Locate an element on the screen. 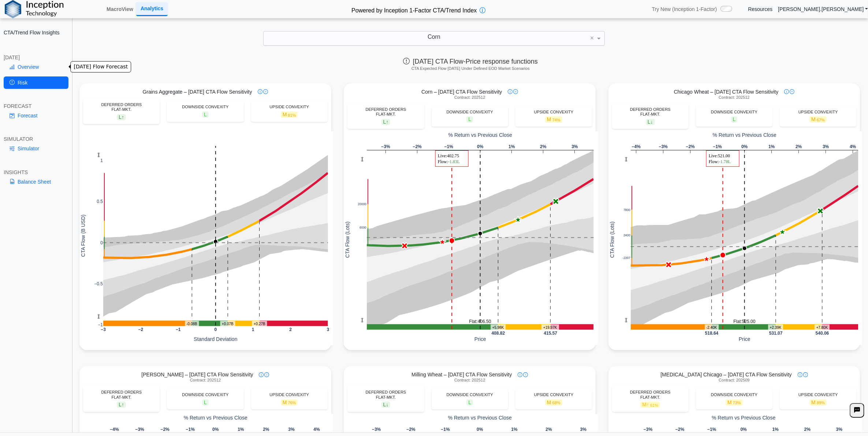 The image size is (868, 436). span: Contract: 202509 is located at coordinates (734, 380).